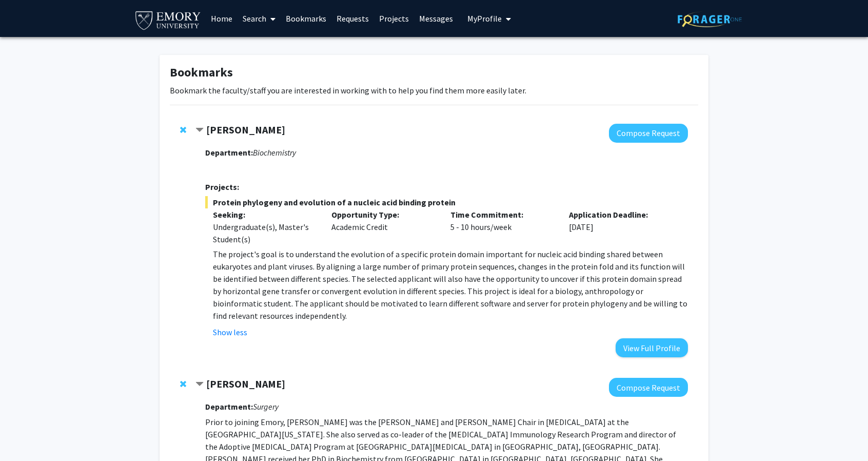  What do you see at coordinates (451, 285) in the screenshot?
I see `p: The project's goal is to understand the evolution of a specific protein domain important for nucl...` at bounding box center [451, 285].